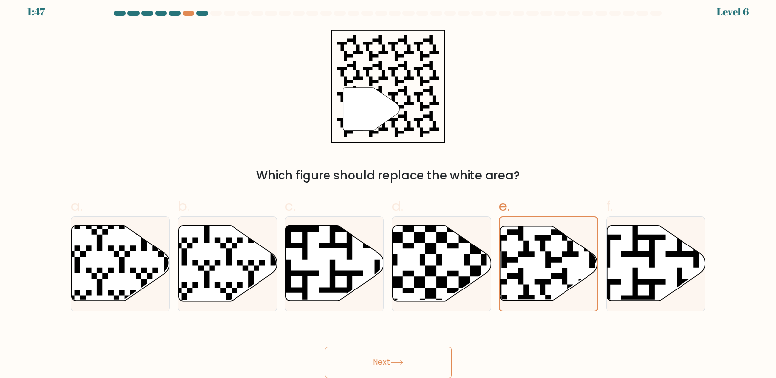 This screenshot has width=776, height=378. I want to click on span: d., so click(398, 206).